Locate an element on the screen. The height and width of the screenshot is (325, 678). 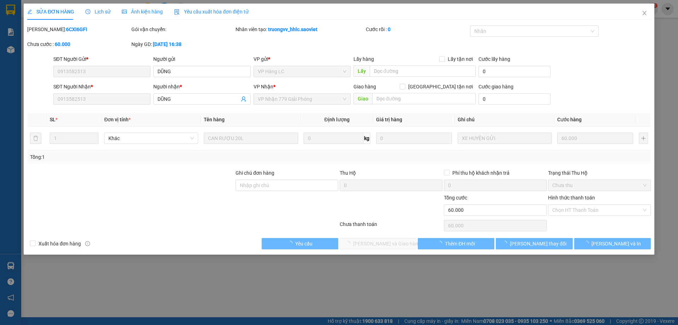
span: Thu Hộ is located at coordinates (348, 173).